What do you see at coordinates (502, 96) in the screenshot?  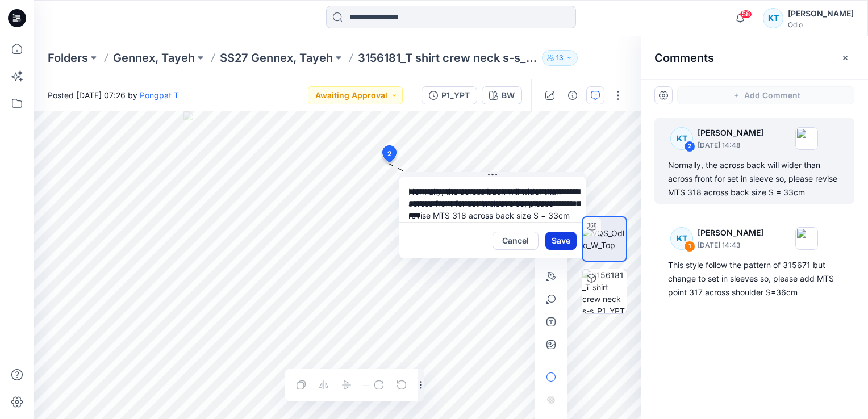 I see `button: BW` at bounding box center [502, 96].